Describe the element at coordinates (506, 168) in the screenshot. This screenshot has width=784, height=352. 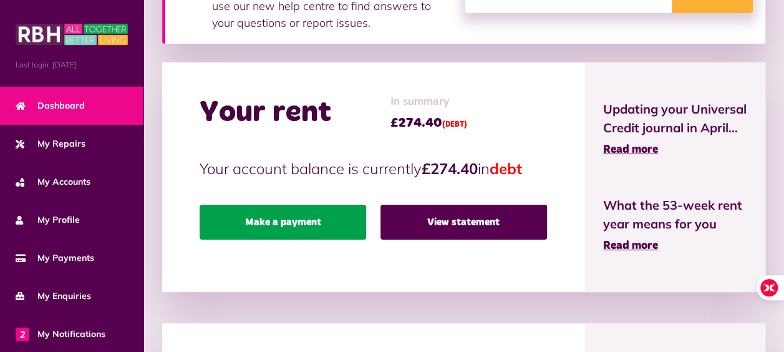
I see `span: debt` at that location.